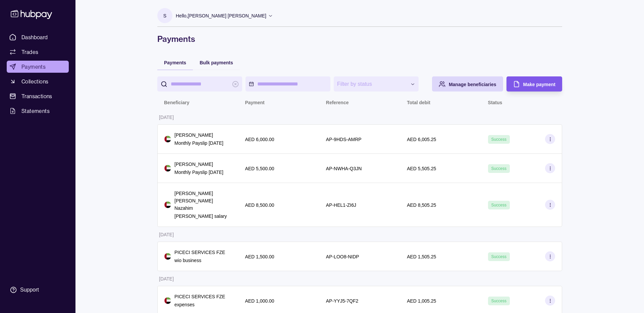  What do you see at coordinates (419, 103) in the screenshot?
I see `p: Total debit` at bounding box center [419, 103].